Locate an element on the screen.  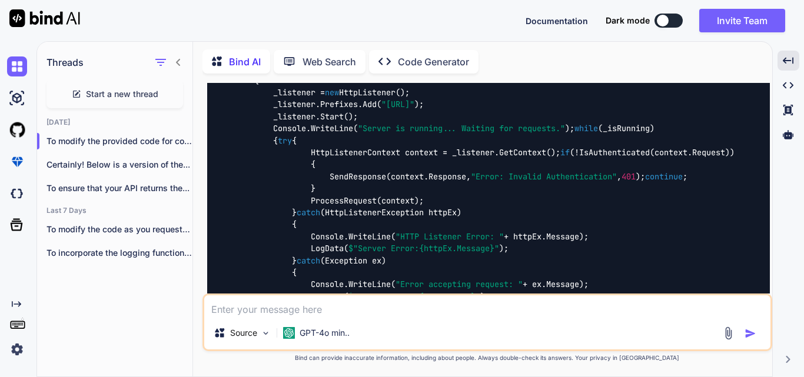
p: To incorporate the logging functionality into your... is located at coordinates (119, 253).